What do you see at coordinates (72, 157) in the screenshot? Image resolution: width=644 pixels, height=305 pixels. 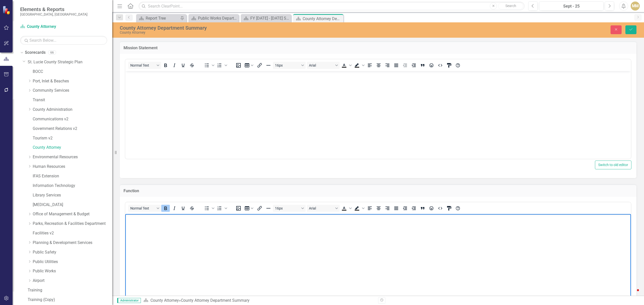 I see `a: Environmental Resources` at bounding box center [72, 157].